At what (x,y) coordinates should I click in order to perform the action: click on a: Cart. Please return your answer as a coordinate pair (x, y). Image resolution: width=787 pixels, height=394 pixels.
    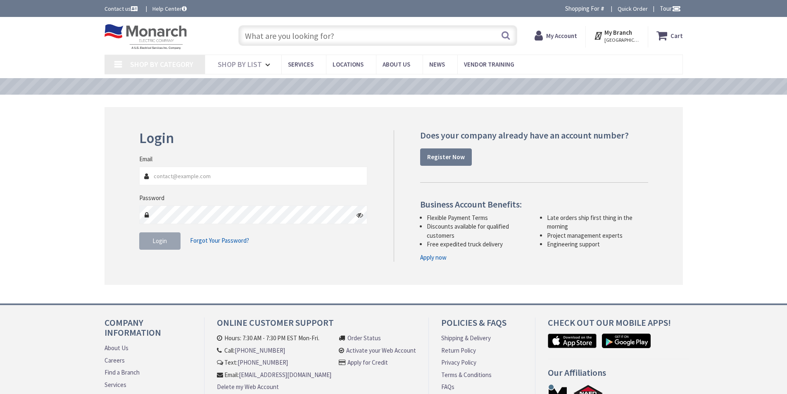
    Looking at the image, I should click on (670, 36).